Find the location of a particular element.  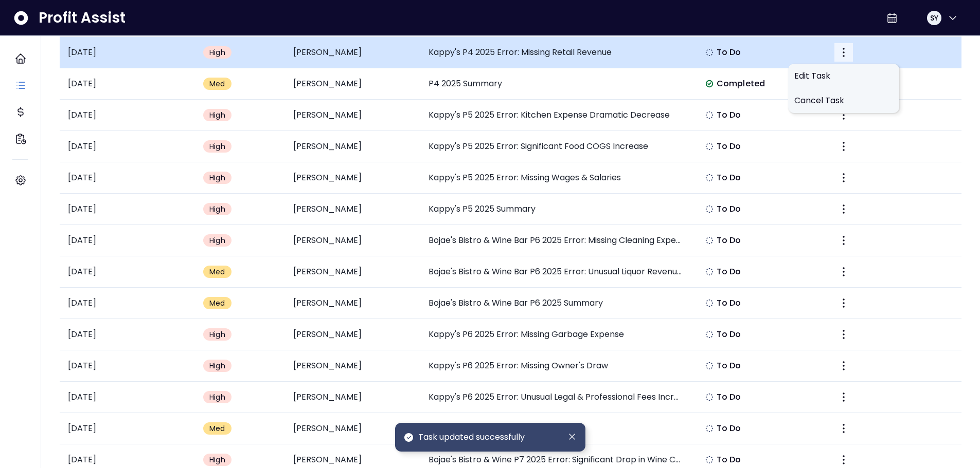

td: Kappy's P5 2025 Error: Significant Food COGS Increase is located at coordinates (556, 146).